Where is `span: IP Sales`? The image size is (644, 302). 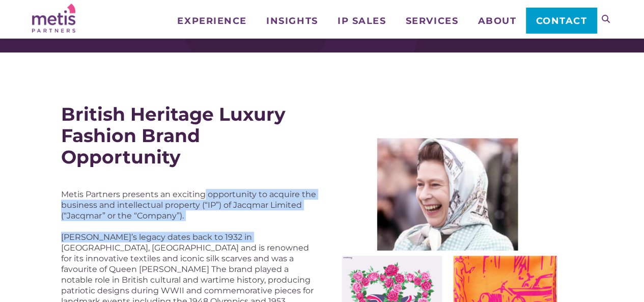
span: IP Sales is located at coordinates (362, 21).